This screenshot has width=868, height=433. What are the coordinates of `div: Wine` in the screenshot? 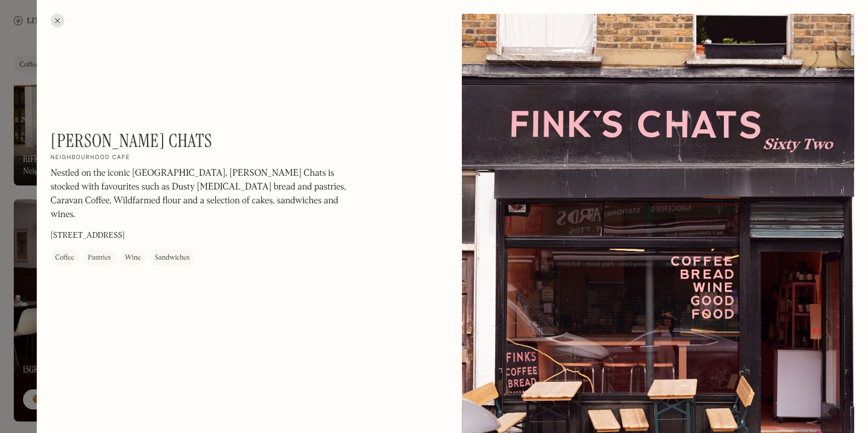 It's located at (132, 258).